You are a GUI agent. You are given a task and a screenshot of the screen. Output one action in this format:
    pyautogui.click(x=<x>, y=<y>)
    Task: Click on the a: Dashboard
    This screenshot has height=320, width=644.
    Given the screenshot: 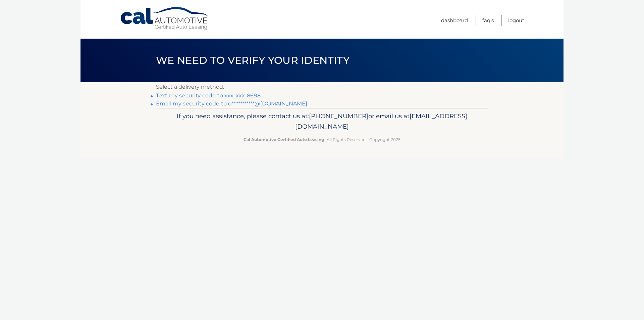 What is the action you would take?
    pyautogui.click(x=454, y=20)
    